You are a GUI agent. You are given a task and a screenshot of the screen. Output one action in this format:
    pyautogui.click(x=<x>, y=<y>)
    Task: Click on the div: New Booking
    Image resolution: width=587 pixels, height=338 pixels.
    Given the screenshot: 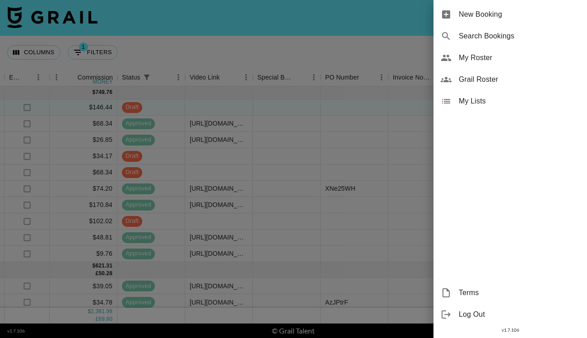 What is the action you would take?
    pyautogui.click(x=510, y=14)
    